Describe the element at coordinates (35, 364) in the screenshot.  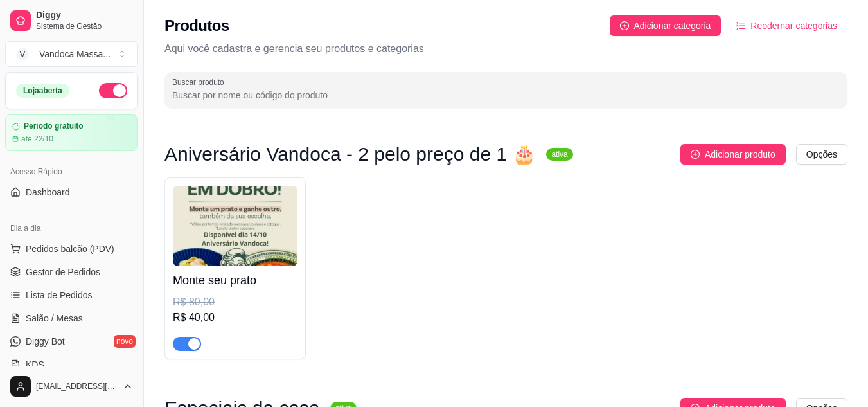
I see `span: KDS` at that location.